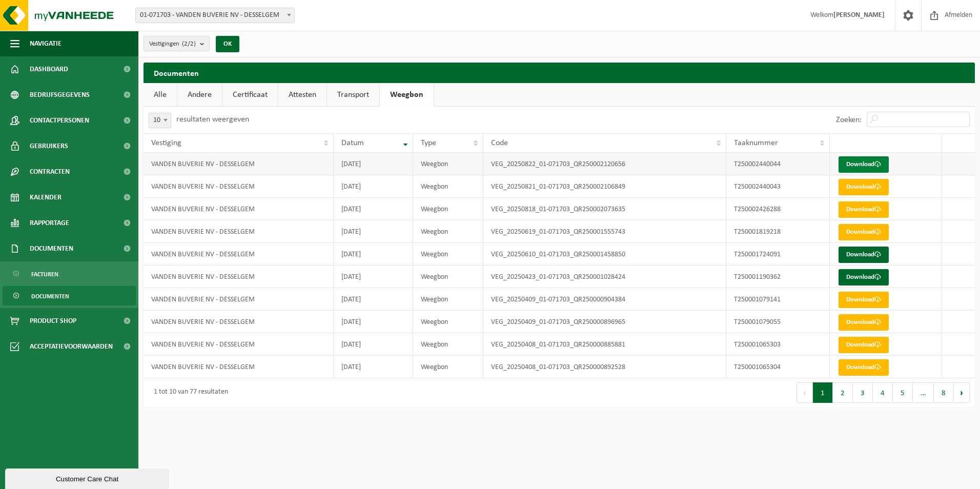 The width and height of the screenshot is (980, 489). What do you see at coordinates (46, 44) in the screenshot?
I see `span: Navigatie` at bounding box center [46, 44].